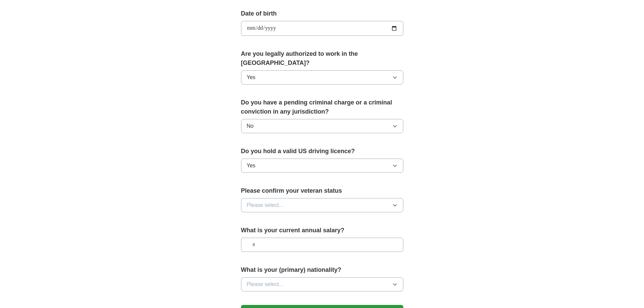  What do you see at coordinates (322, 14) in the screenshot?
I see `label: Date of birth` at bounding box center [322, 14].